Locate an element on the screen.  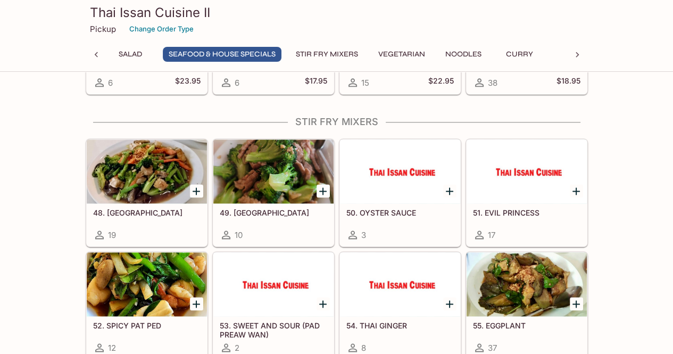
span: 37 is located at coordinates (492, 347).